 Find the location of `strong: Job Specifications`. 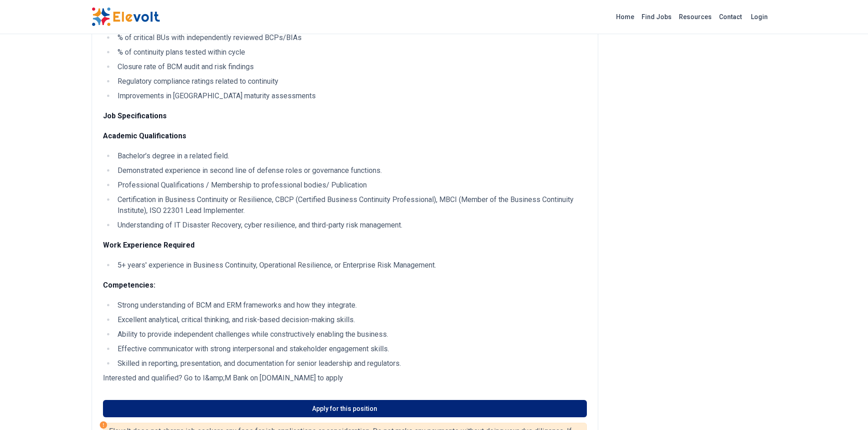

strong: Job Specifications is located at coordinates (135, 116).